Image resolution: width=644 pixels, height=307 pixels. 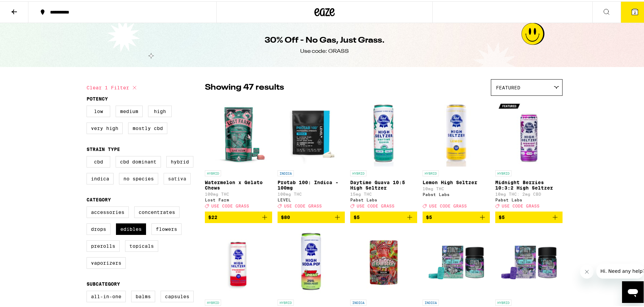 What do you see at coordinates (529, 184) in the screenshot?
I see `p: Midnight Berries 10:3:2 High Seltzer` at bounding box center [529, 184].